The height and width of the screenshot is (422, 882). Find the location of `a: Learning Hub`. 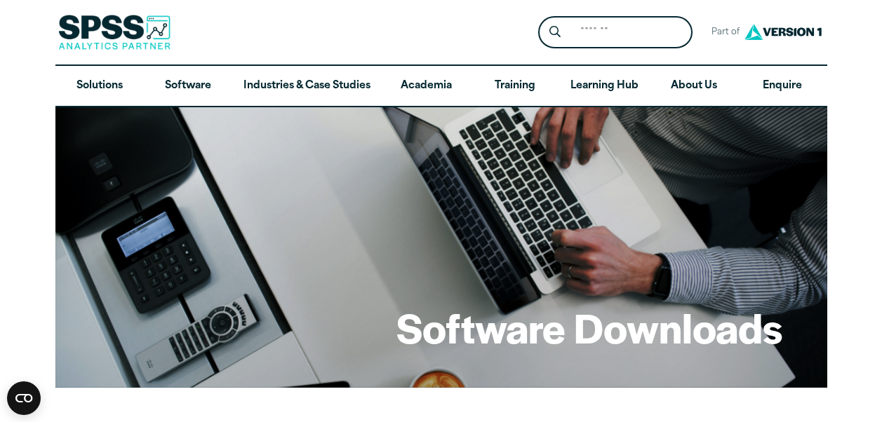

a: Learning Hub is located at coordinates (604, 86).